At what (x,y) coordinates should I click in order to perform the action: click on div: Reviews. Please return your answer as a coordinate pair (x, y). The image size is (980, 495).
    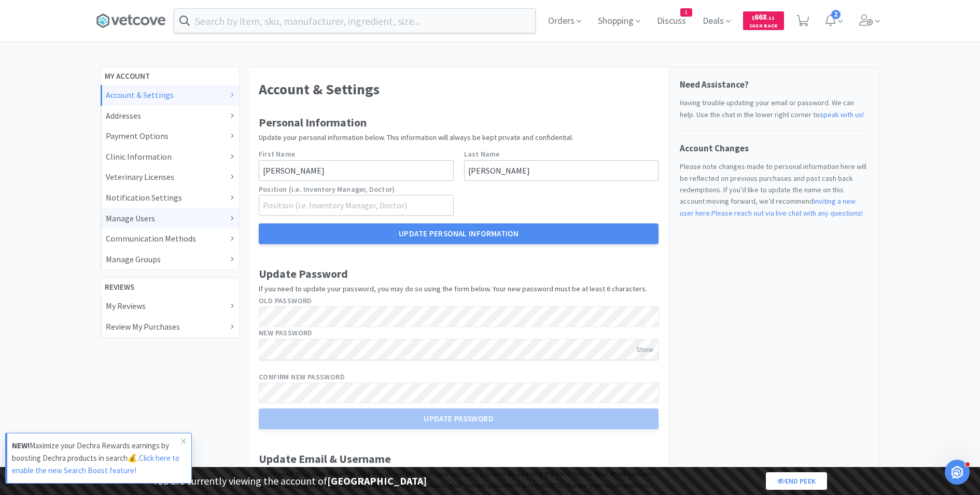
    Looking at the image, I should click on (172, 287).